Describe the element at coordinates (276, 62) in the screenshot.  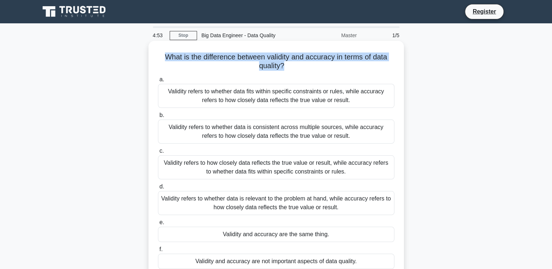
I see `h5: What is the difference between validity and accuracy in terms of data quality?` at that location.